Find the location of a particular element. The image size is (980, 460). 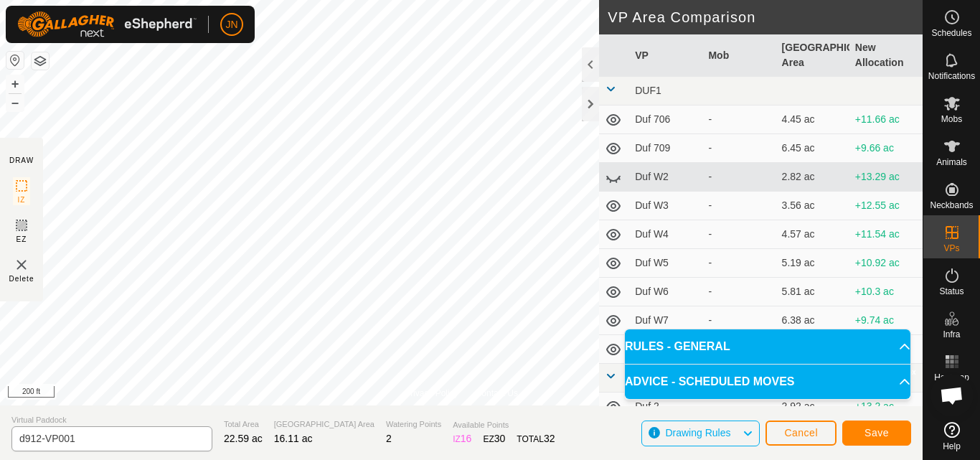

span: Infra is located at coordinates (951, 335).